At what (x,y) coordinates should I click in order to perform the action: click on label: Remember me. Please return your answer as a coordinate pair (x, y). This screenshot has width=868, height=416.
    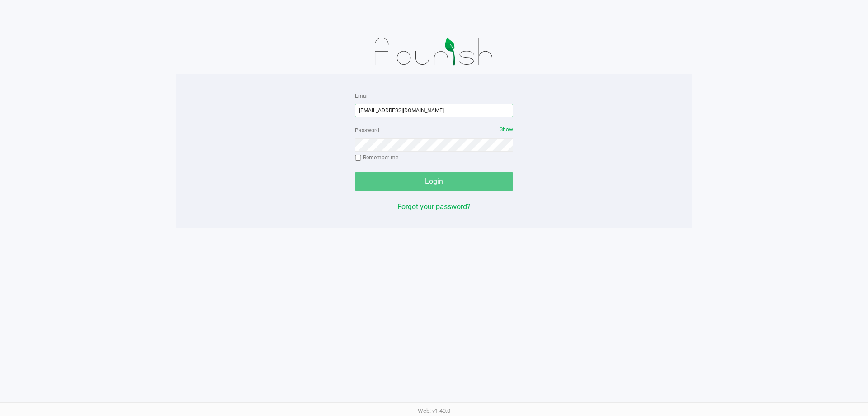
    Looking at the image, I should click on (377, 157).